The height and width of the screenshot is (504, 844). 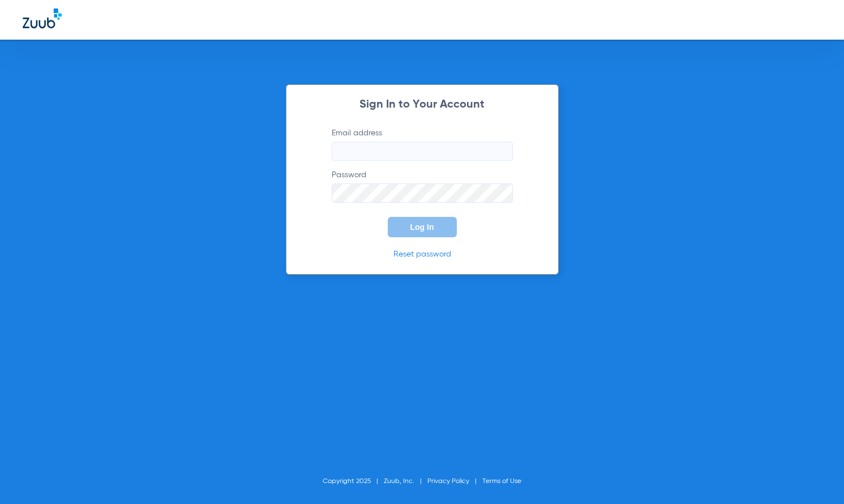 What do you see at coordinates (423, 254) in the screenshot?
I see `a: Reset password` at bounding box center [423, 254].